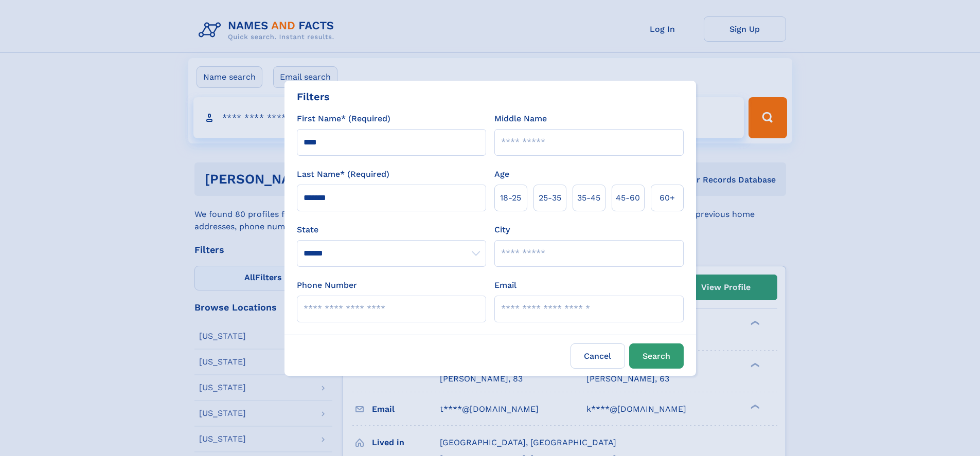 The height and width of the screenshot is (456, 980). Describe the element at coordinates (313, 97) in the screenshot. I see `div: Filters` at that location.